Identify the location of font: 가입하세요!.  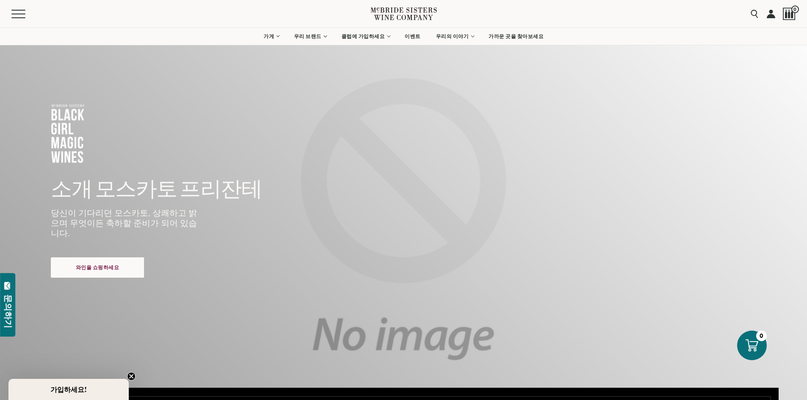
(69, 390).